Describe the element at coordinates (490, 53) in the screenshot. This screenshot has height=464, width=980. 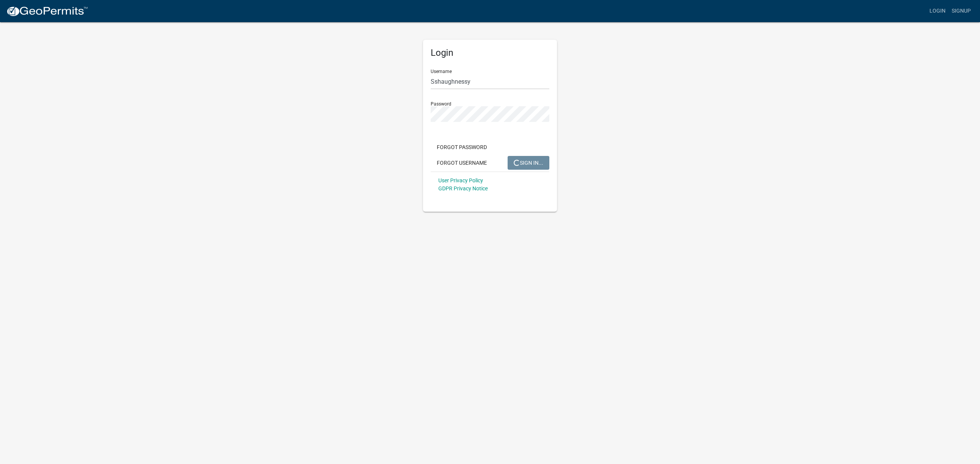
I see `h5: Login` at that location.